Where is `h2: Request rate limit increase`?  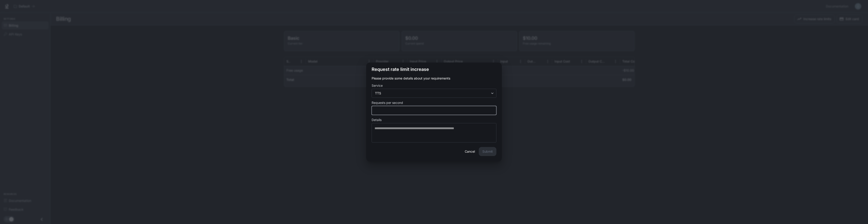 h2: Request rate limit increase is located at coordinates (434, 69).